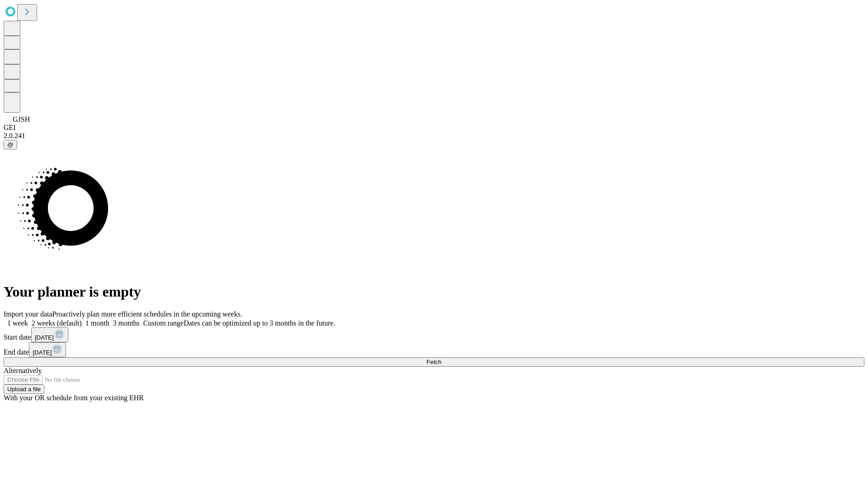  Describe the element at coordinates (434, 136) in the screenshot. I see `div: 2.0.241` at that location.